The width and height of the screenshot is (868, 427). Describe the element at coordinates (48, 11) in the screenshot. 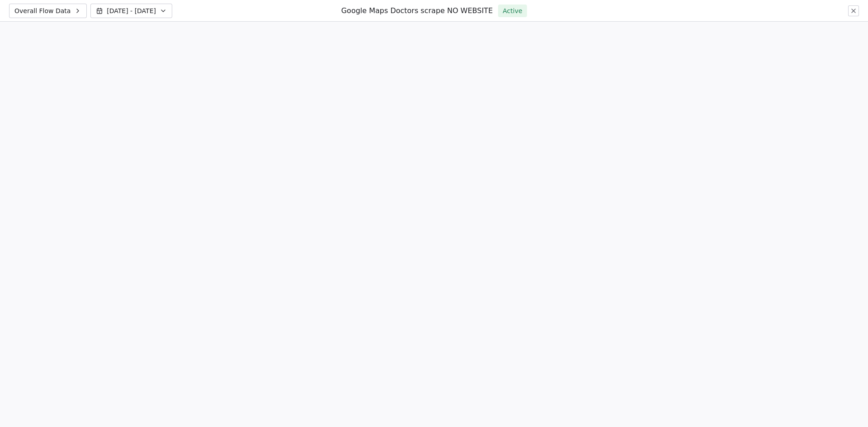

I see `button: Overall Flow Data` at that location.